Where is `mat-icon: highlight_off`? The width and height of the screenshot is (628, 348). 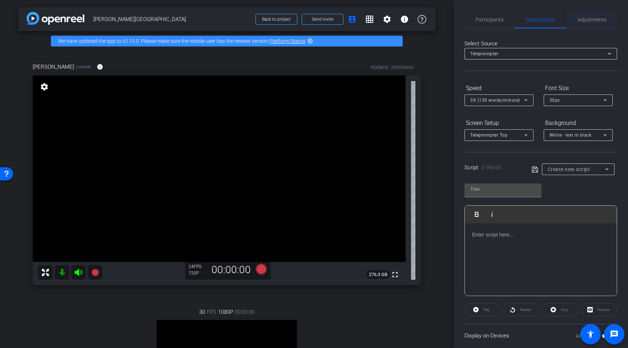
mat-icon: highlight_off is located at coordinates (310, 41).